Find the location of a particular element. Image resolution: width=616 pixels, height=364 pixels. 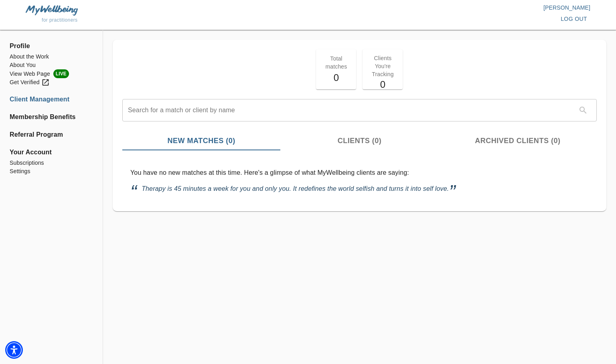

button: log out is located at coordinates (574, 18).